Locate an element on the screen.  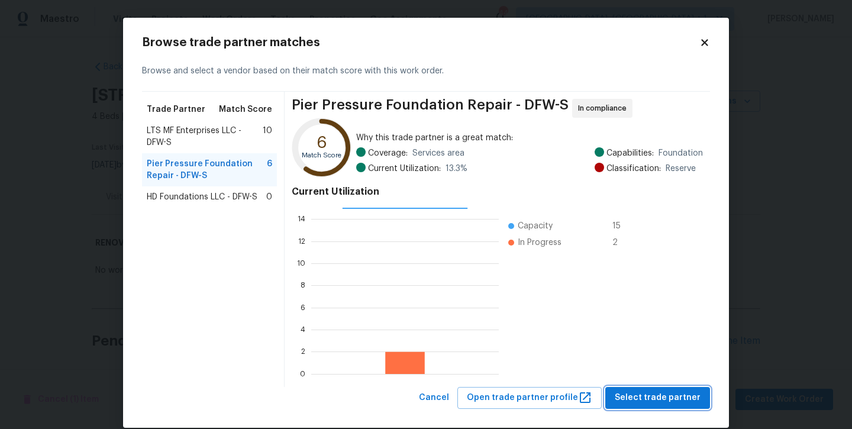
span: Capabilities: is located at coordinates (630, 153).